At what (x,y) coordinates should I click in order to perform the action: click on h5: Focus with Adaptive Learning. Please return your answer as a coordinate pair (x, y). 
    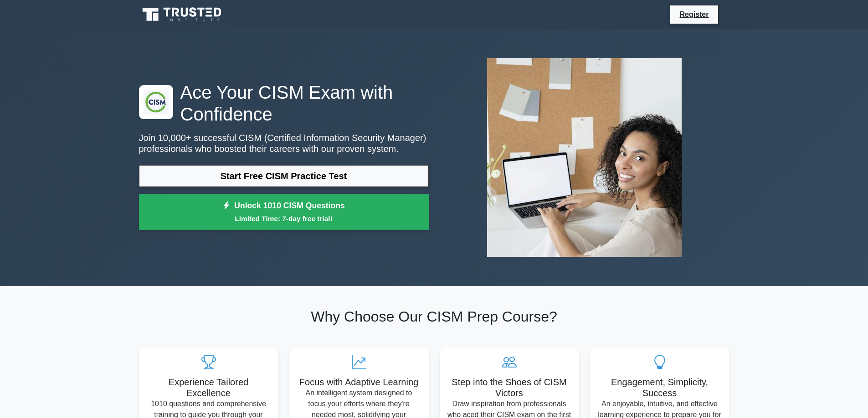
    Looking at the image, I should click on (359, 383).